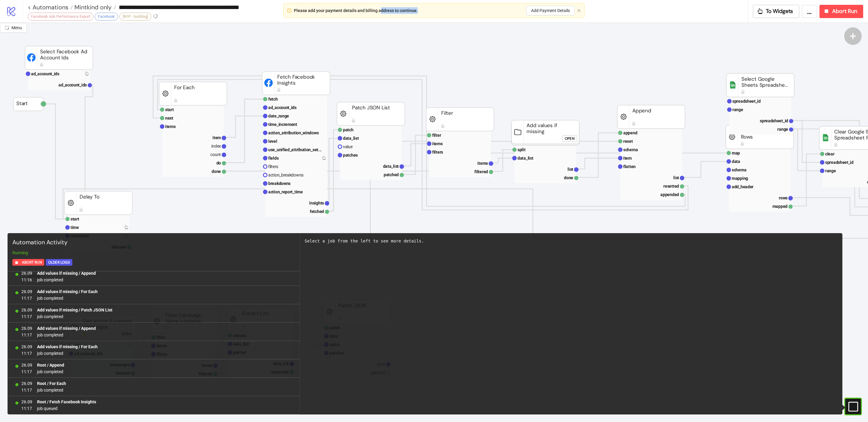 This screenshot has width=868, height=422. Describe the element at coordinates (278, 116) in the screenshot. I see `text: date_range` at that location.